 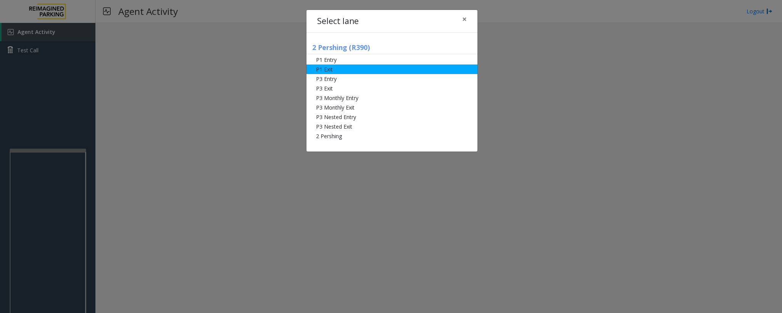 What do you see at coordinates (338, 21) in the screenshot?
I see `h4: Select lane` at bounding box center [338, 21].